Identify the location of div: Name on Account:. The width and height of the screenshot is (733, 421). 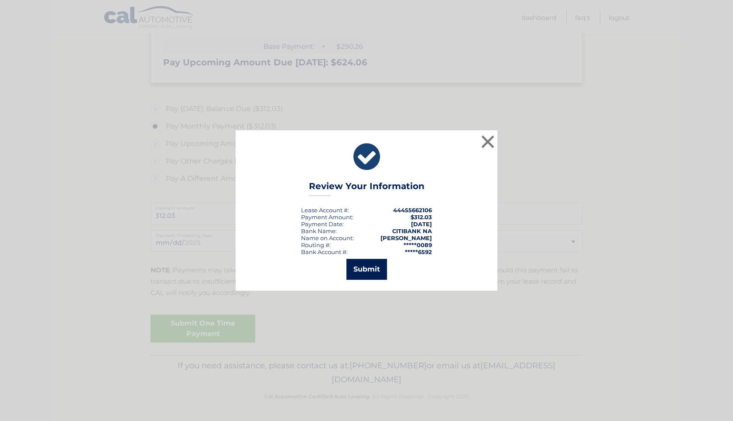
(327, 238).